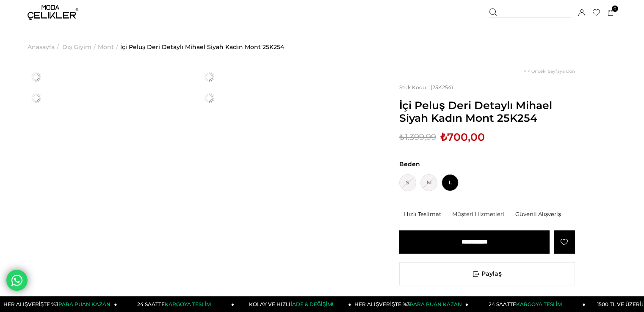  I want to click on span: Paylaş, so click(487, 273).